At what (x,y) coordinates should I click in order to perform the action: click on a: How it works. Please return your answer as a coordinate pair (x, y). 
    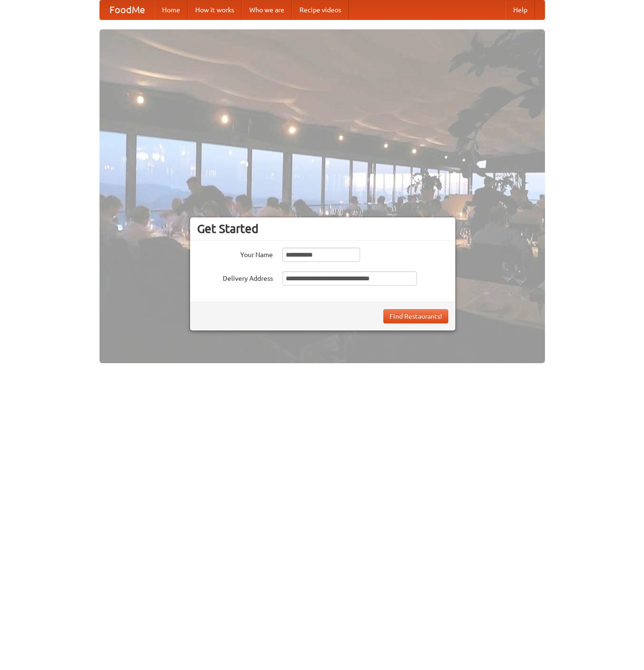
    Looking at the image, I should click on (214, 10).